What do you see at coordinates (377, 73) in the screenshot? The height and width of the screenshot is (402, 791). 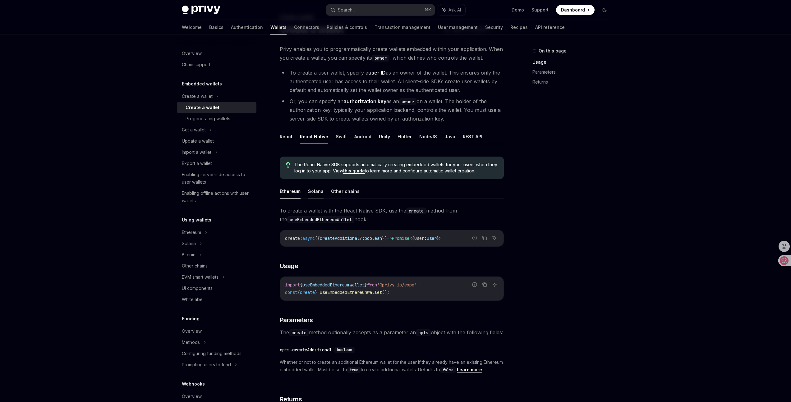 I see `strong: user ID` at bounding box center [377, 73].